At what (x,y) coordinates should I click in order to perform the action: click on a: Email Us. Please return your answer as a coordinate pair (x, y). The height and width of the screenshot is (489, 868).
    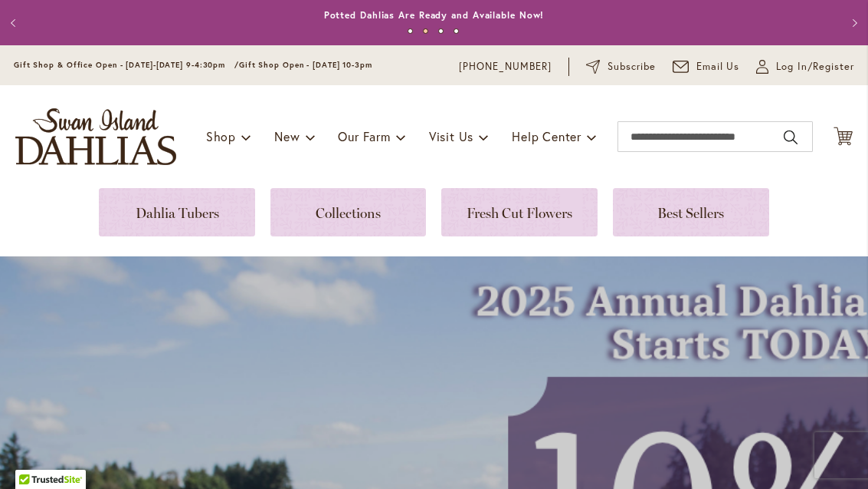
    Looking at the image, I should click on (707, 67).